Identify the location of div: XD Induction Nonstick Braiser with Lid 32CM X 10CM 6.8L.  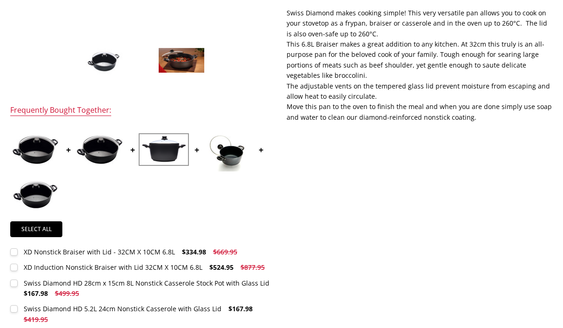
(113, 267).